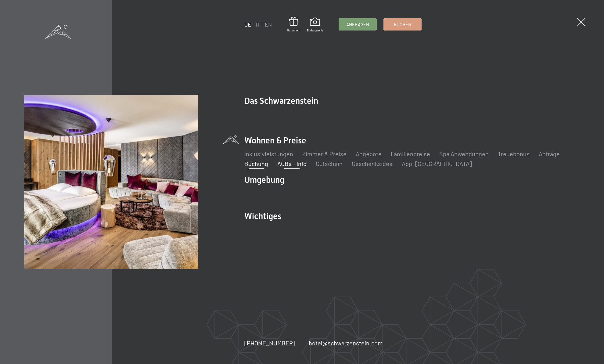 Image resolution: width=604 pixels, height=364 pixels. Describe the element at coordinates (294, 30) in the screenshot. I see `span: Gutschein` at that location.